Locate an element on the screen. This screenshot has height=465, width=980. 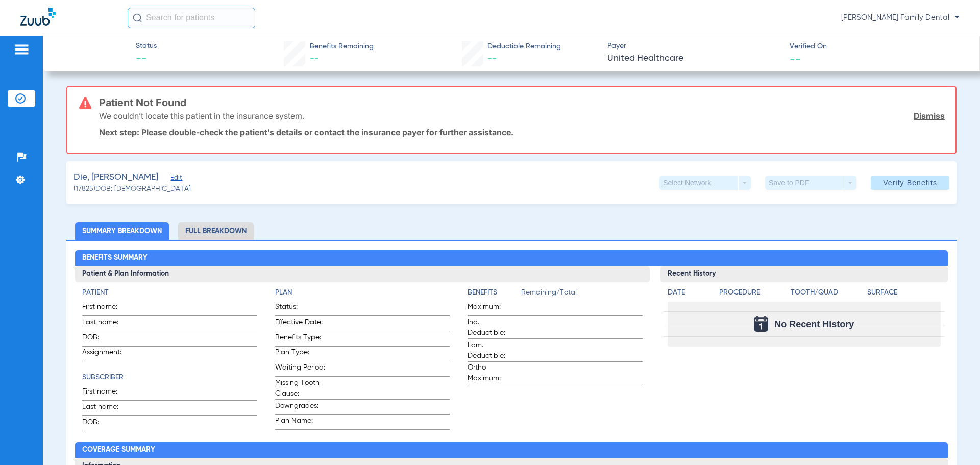
span: Ind. Deductible: is located at coordinates (493, 328).